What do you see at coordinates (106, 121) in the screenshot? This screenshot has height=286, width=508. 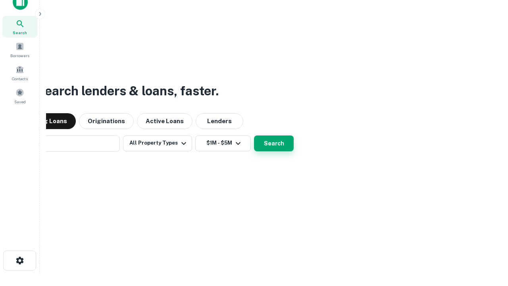 I see `button: Originations` at bounding box center [106, 121].